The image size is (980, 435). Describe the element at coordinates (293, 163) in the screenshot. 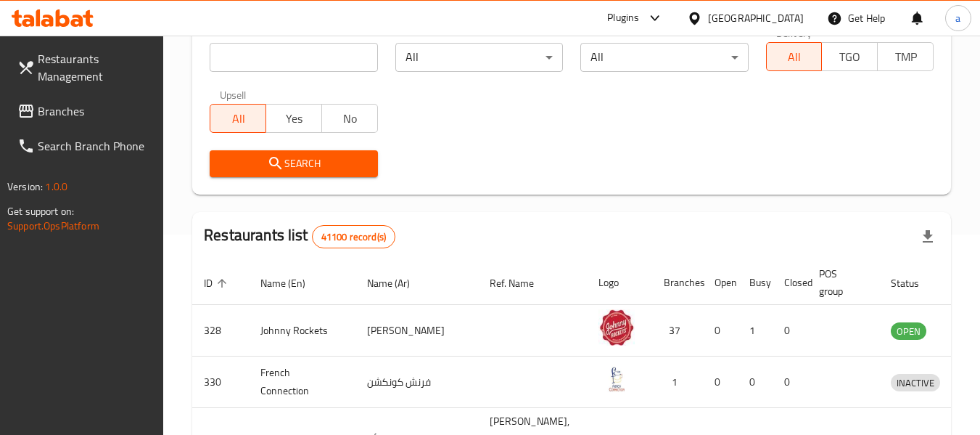

I see `span: Search` at that location.